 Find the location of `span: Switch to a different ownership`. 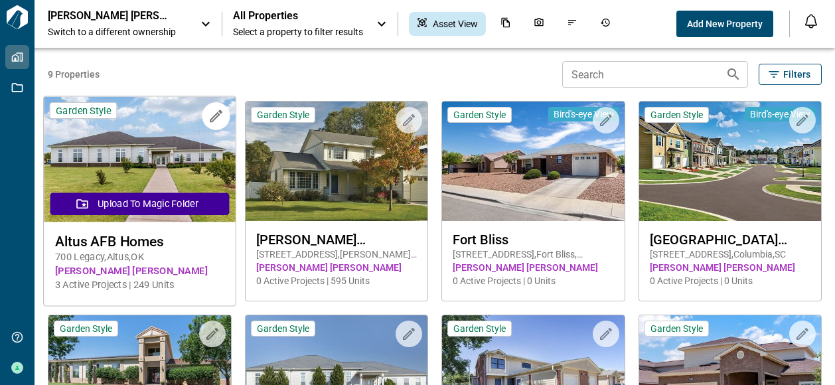

span: Switch to a different ownership is located at coordinates (117, 32).